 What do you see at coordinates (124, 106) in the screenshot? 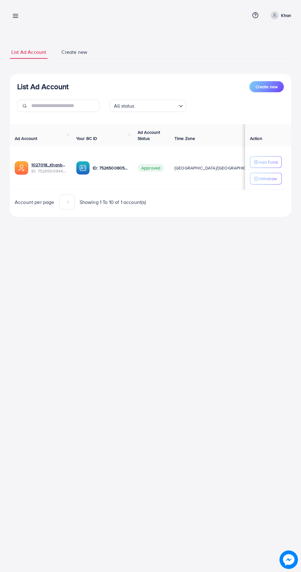
I see `span: All status` at bounding box center [124, 106].